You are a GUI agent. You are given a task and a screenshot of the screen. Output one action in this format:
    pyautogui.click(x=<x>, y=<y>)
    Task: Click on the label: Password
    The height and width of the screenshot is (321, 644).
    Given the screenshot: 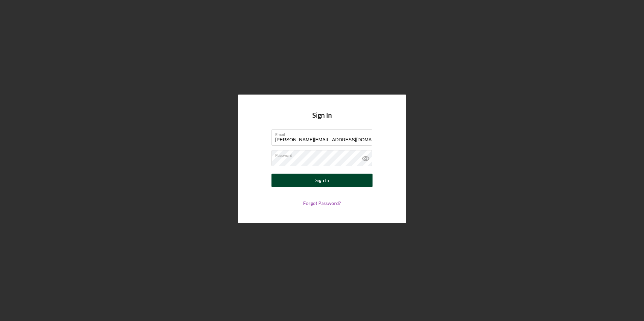 What is the action you would take?
    pyautogui.click(x=323, y=154)
    